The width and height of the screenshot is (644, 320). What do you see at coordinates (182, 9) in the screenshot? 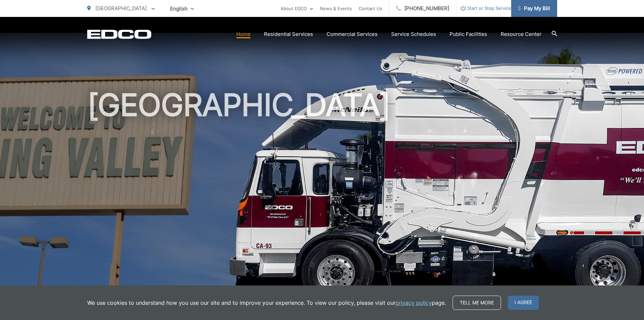
I see `span: English` at bounding box center [182, 9].